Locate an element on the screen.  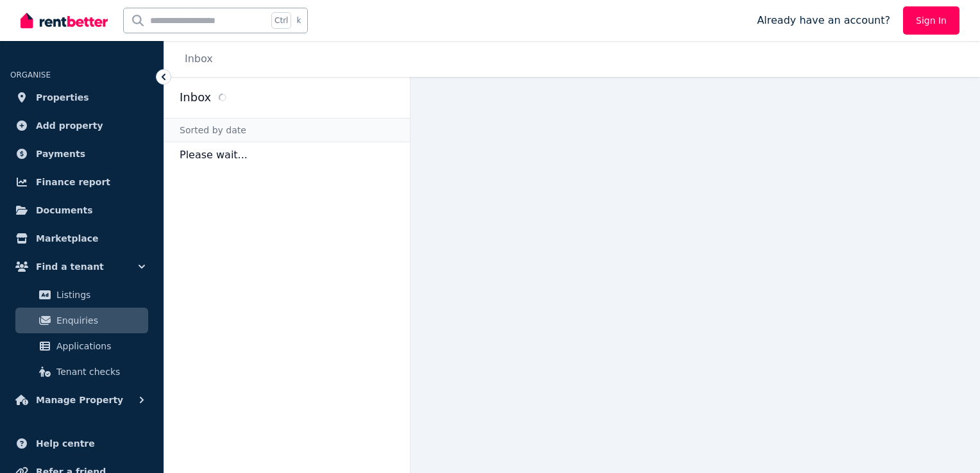
nav: Breadcrumb is located at coordinates (196, 59).